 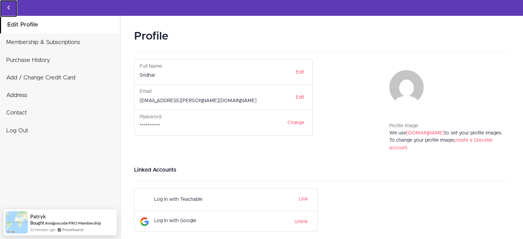 What do you see at coordinates (406, 87) in the screenshot?
I see `img: sridhar.indarapu@gmail.com` at bounding box center [406, 87].